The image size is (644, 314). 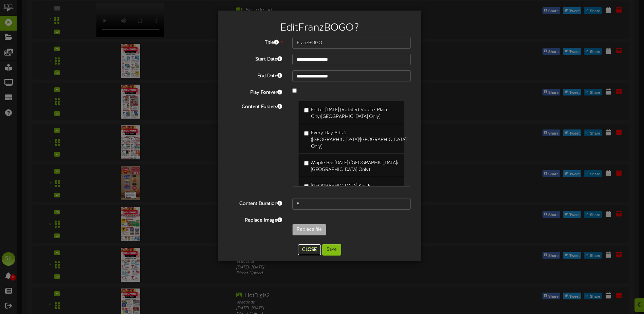 What do you see at coordinates (255, 92) in the screenshot?
I see `label: Play Forever` at bounding box center [255, 92].